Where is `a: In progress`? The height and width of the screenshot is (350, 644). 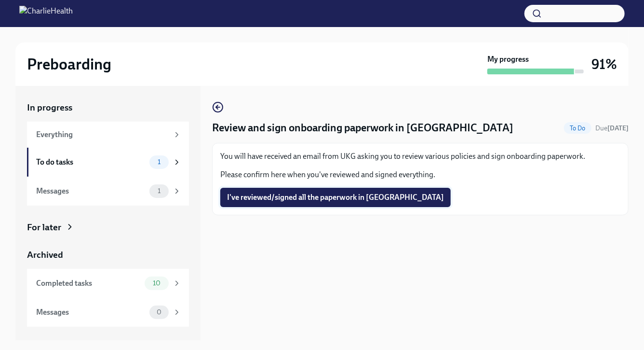
a: In progress is located at coordinates (108, 107).